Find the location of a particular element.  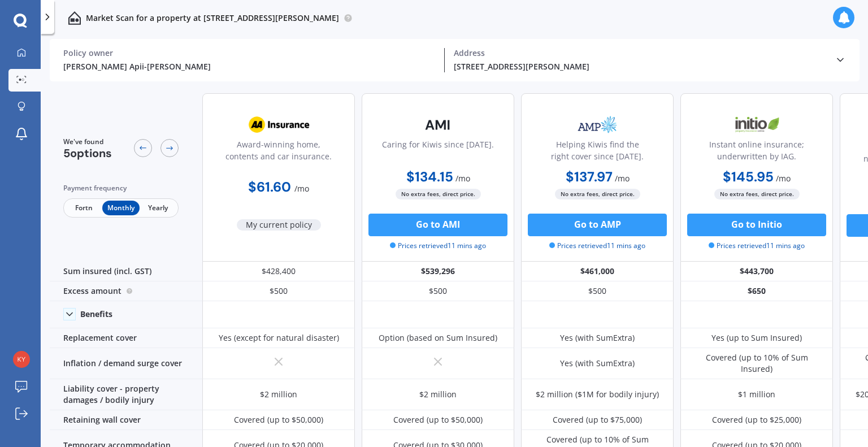

div: $650 is located at coordinates (756, 291).